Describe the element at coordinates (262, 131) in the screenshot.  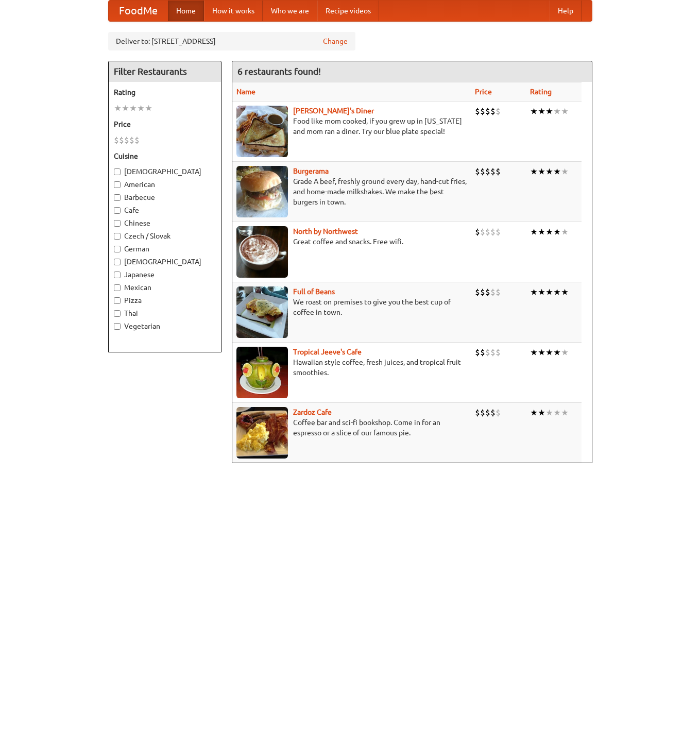
I see `img: sallys.jpg` at that location.